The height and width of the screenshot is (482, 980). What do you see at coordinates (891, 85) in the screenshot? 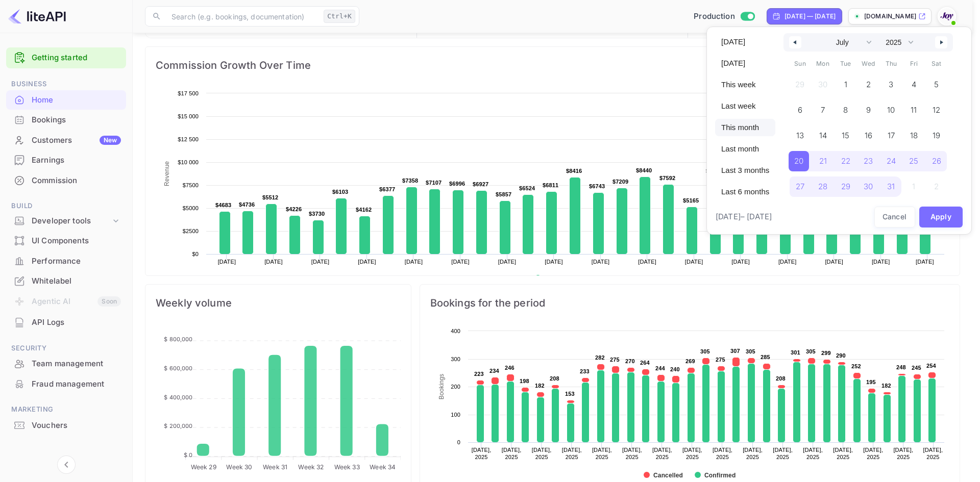
I see `span: 3` at bounding box center [891, 85].